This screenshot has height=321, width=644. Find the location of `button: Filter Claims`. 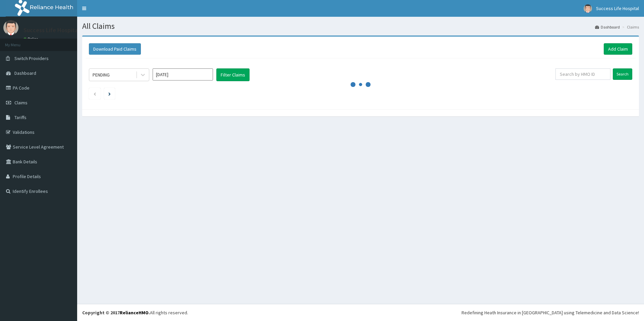

button: Filter Claims is located at coordinates (233, 75).